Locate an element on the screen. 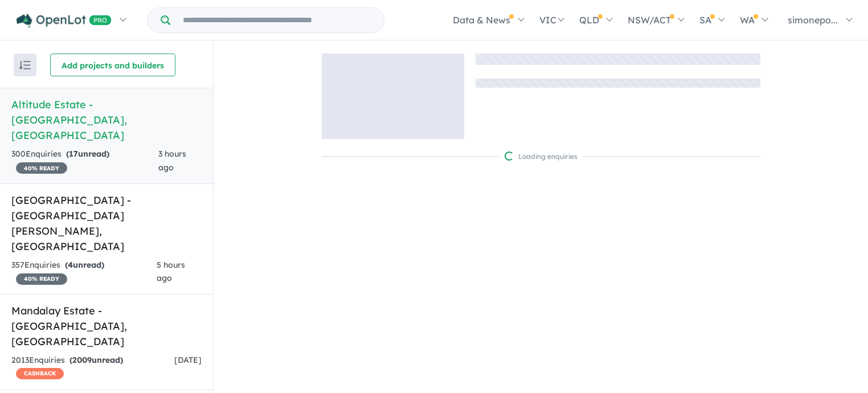 Image resolution: width=868 pixels, height=393 pixels. span: 4 is located at coordinates (70, 265).